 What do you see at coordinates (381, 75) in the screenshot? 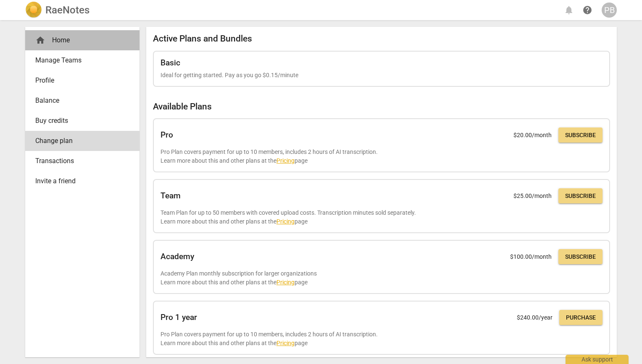
I see `p: Ideal for getting started. Pay as you go $0.15/minute` at bounding box center [381, 75].